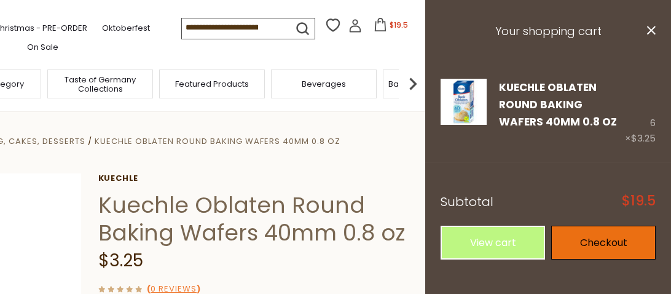  What do you see at coordinates (463, 101) in the screenshot?
I see `img: Kuechle Oblaten Round Baking Wafers 40mm 0.8 oz` at bounding box center [463, 101].